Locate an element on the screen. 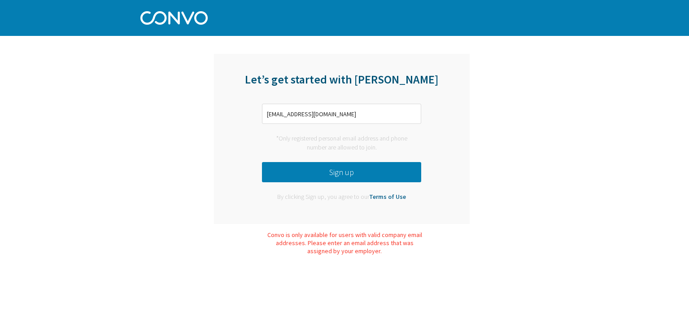  input: Enter phone number or email address is located at coordinates (341, 113).